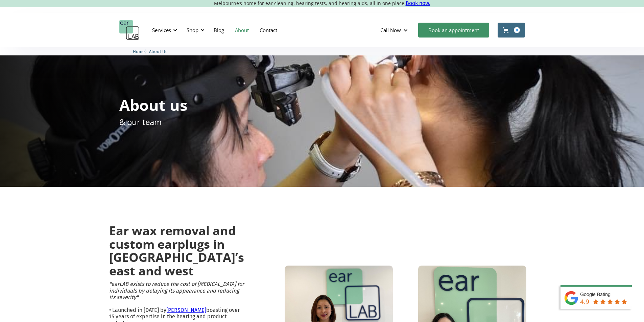  What do you see at coordinates (517, 30) in the screenshot?
I see `div: 0` at bounding box center [517, 30].